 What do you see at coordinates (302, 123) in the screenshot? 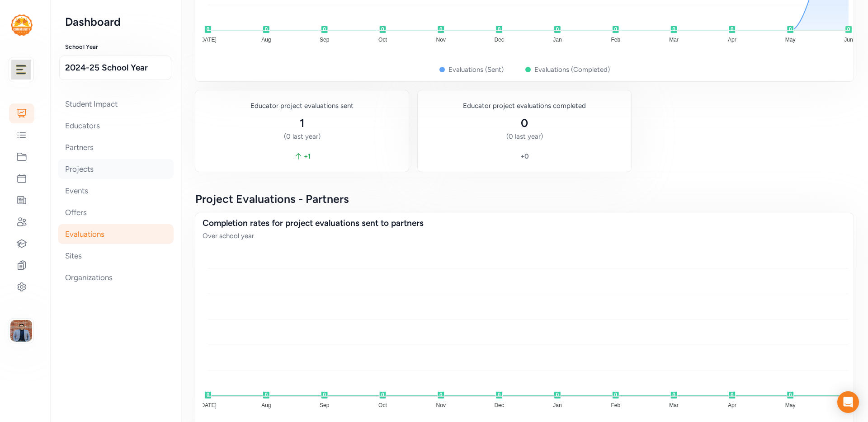
I see `div: 1` at bounding box center [302, 123].